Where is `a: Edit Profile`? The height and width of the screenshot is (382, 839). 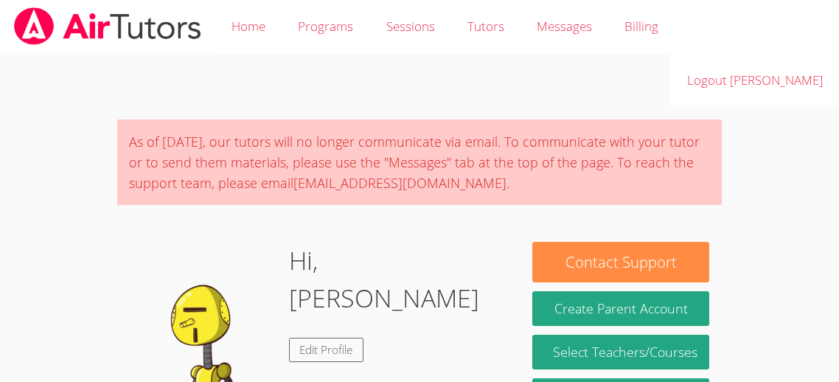
a: Edit Profile is located at coordinates (327, 350).